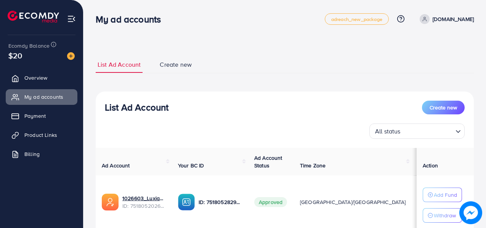 The width and height of the screenshot is (486, 228). What do you see at coordinates (35, 116) in the screenshot?
I see `span: Payment` at bounding box center [35, 116].